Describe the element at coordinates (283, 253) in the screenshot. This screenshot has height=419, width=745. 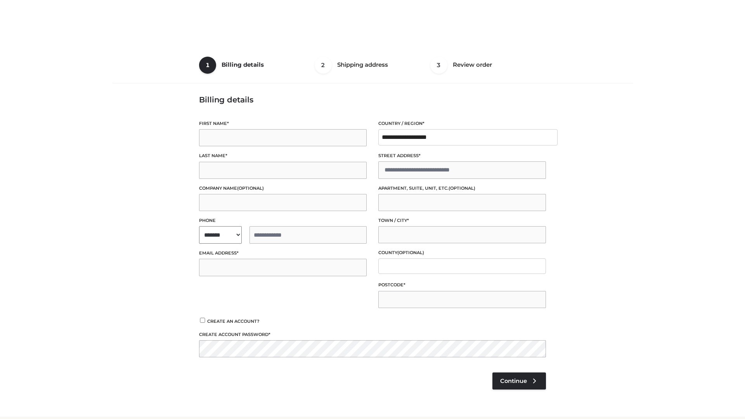
I see `label: Email address` at that location.